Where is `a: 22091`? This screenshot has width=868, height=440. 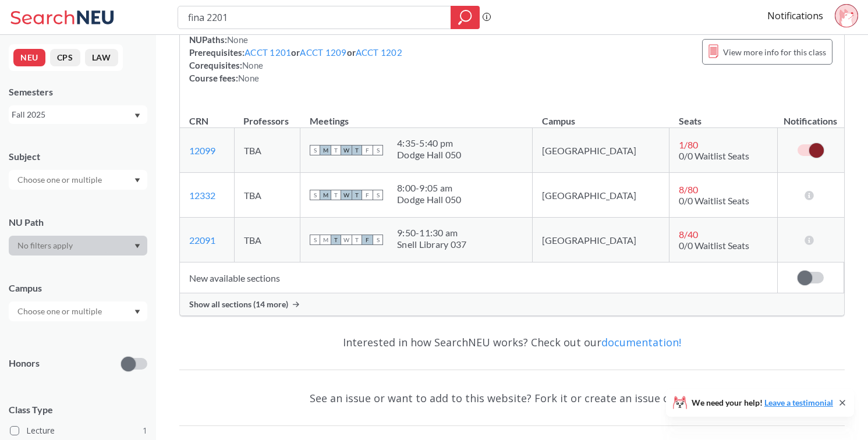
a: 22091 is located at coordinates (202, 240).